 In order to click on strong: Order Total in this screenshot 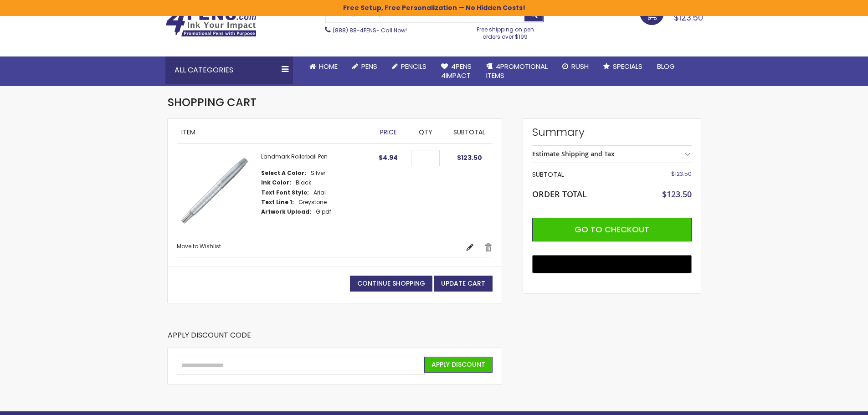, I will do `click(559, 193)`.